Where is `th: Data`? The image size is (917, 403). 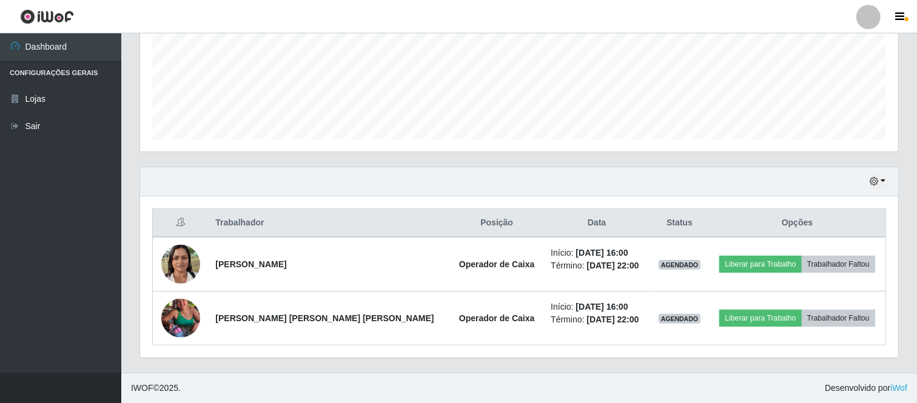 th: Data is located at coordinates (597, 223).